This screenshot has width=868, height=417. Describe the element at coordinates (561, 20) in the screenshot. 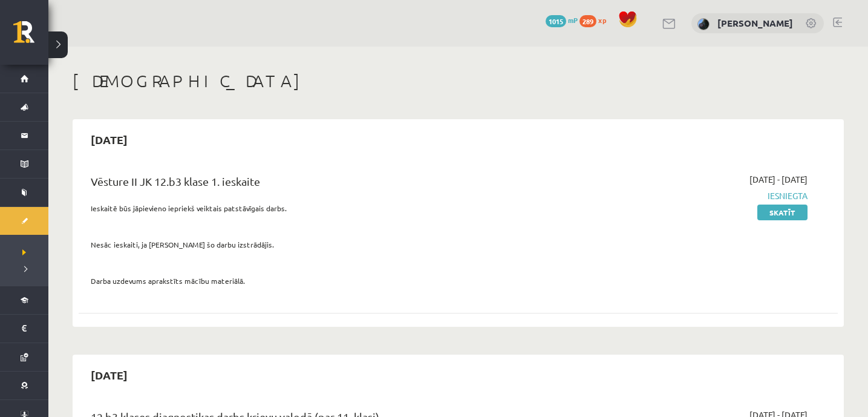

I see `a: 1015 mP` at that location.